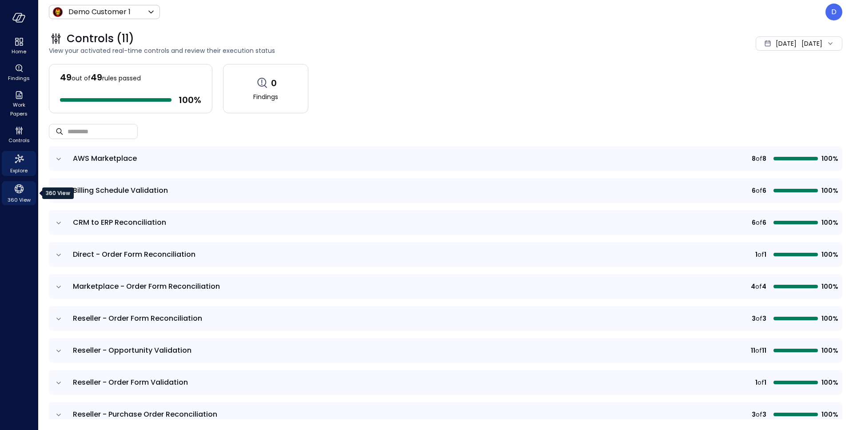  Describe the element at coordinates (121, 78) in the screenshot. I see `span: rules passed` at that location.